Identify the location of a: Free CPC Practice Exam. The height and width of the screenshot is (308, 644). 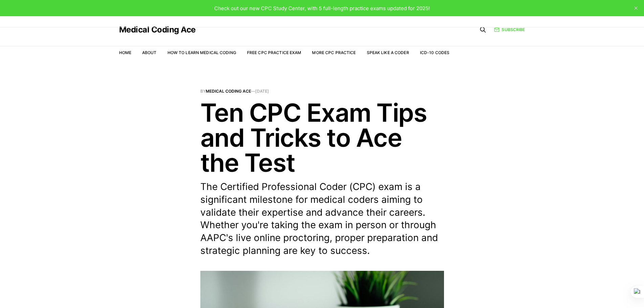
(274, 53).